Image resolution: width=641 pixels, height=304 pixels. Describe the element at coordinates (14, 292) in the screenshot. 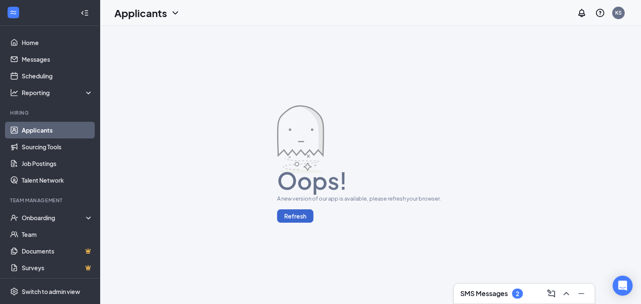

I see `svg: Settings` at that location.